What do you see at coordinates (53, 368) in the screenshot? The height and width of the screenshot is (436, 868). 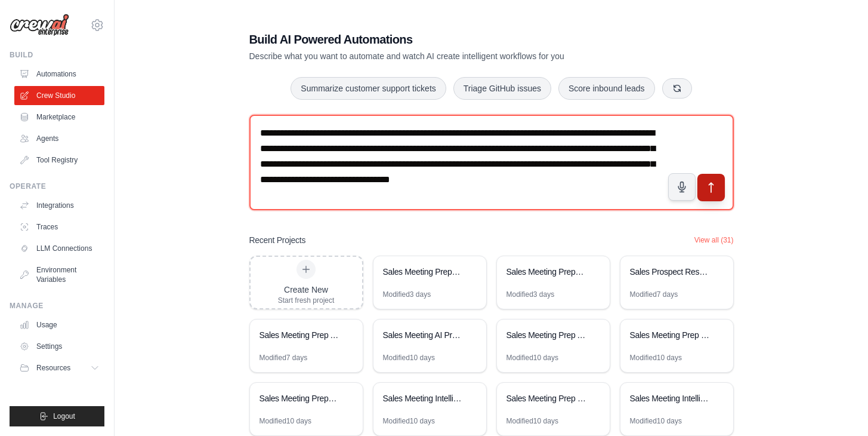 I see `span: Resources` at bounding box center [53, 368].